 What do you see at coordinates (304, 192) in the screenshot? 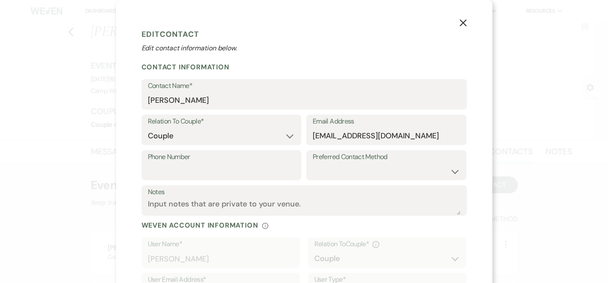
I see `label: Notes` at bounding box center [304, 192].